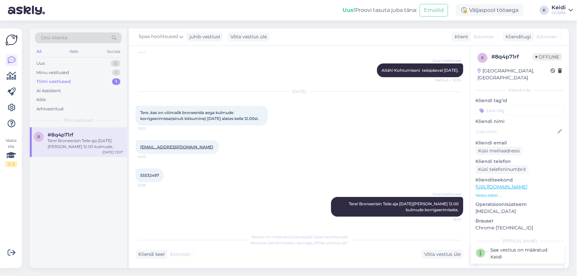 This screenshot has height=276, width=577. Describe the element at coordinates (299, 237) in the screenshot. I see `span: Vestlus on määratud kasutajale Spaa hoolitsused` at that location.